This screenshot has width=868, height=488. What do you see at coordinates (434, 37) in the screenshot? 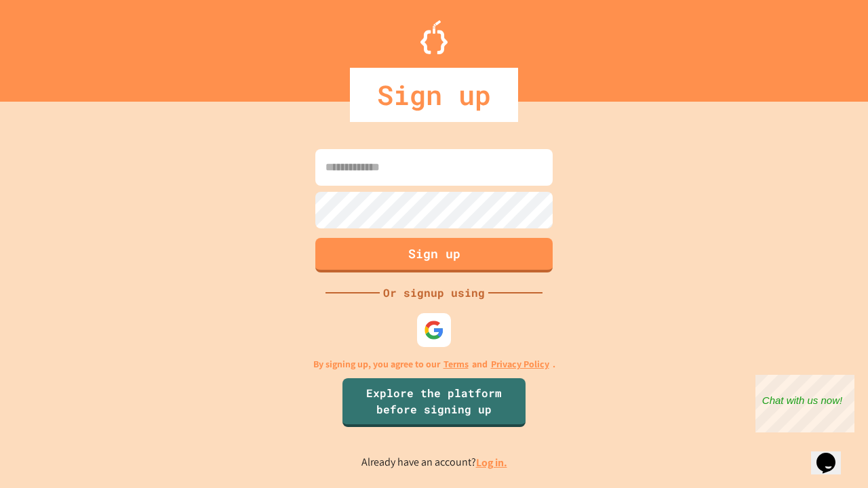
I see `img: Logo.svg` at bounding box center [434, 37].